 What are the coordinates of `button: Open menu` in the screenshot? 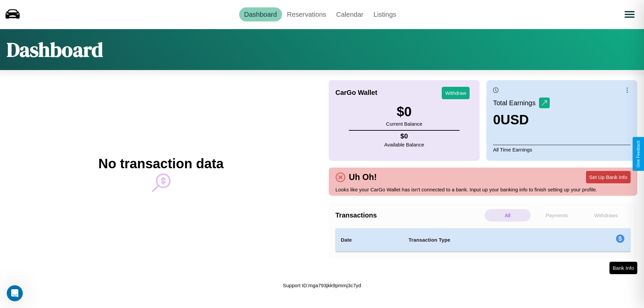 It's located at (630, 14).